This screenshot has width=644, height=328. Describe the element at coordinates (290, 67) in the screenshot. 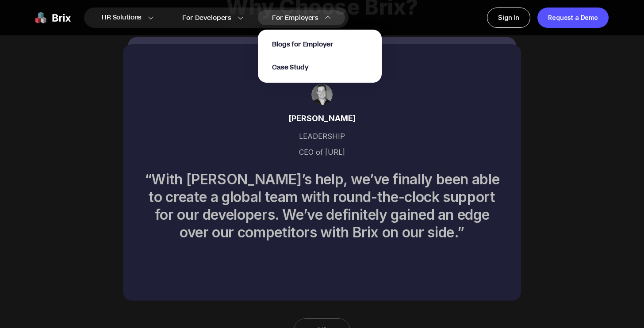

I see `a: Case Study` at that location.